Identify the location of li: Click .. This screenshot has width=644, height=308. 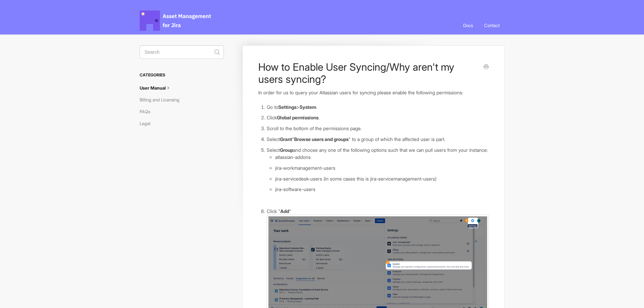
(378, 118).